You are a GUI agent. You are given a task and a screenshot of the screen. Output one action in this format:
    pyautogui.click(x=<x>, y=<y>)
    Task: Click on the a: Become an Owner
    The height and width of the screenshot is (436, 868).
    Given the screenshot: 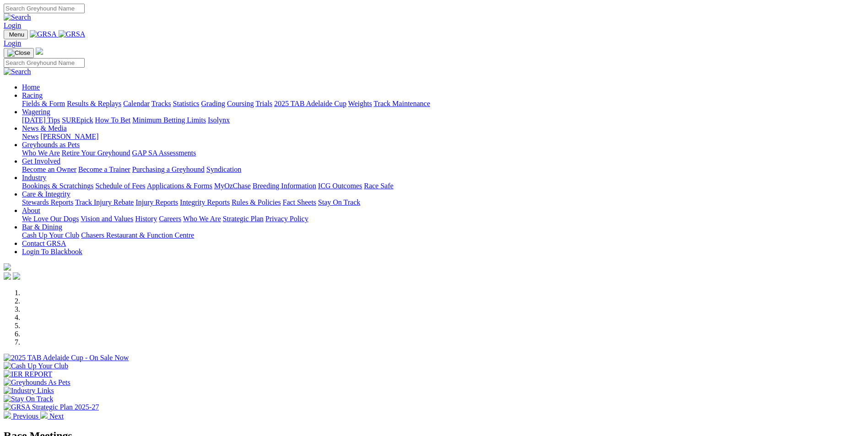 What is the action you would take?
    pyautogui.click(x=49, y=169)
    